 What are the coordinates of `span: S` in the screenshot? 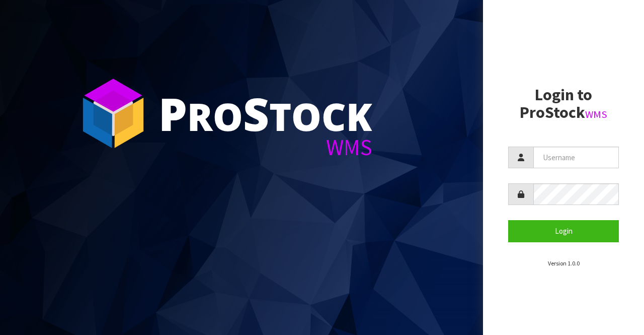 It's located at (256, 113).